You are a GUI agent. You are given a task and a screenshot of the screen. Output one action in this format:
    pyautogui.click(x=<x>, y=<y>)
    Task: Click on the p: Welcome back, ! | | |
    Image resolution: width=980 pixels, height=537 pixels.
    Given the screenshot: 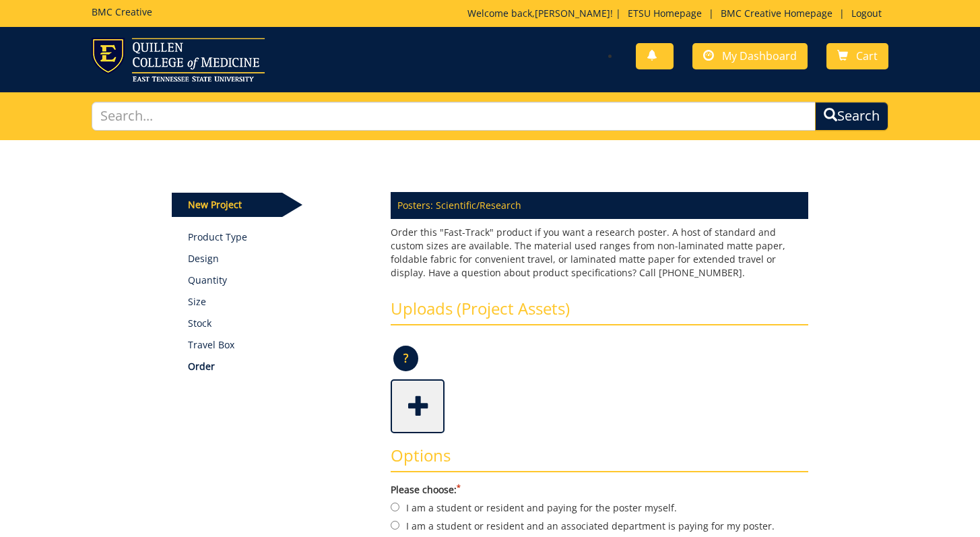 What is the action you would take?
    pyautogui.click(x=678, y=13)
    